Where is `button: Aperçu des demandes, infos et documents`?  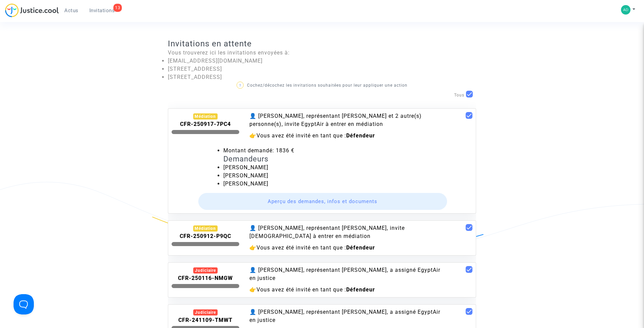
button: Aperçu des demandes, infos et documents is located at coordinates (323, 201).